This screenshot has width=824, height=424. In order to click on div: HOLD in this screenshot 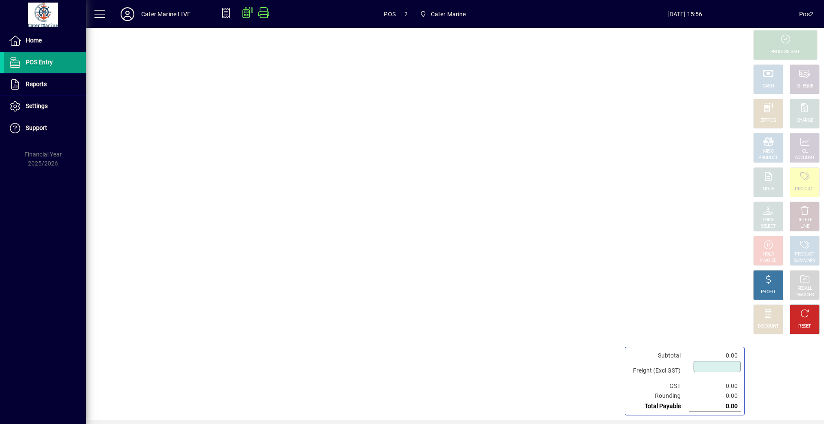, I will do `click(768, 254)`.